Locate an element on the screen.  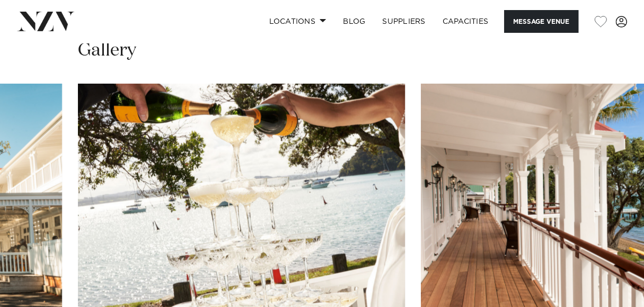
a: BLOG is located at coordinates (354, 21).